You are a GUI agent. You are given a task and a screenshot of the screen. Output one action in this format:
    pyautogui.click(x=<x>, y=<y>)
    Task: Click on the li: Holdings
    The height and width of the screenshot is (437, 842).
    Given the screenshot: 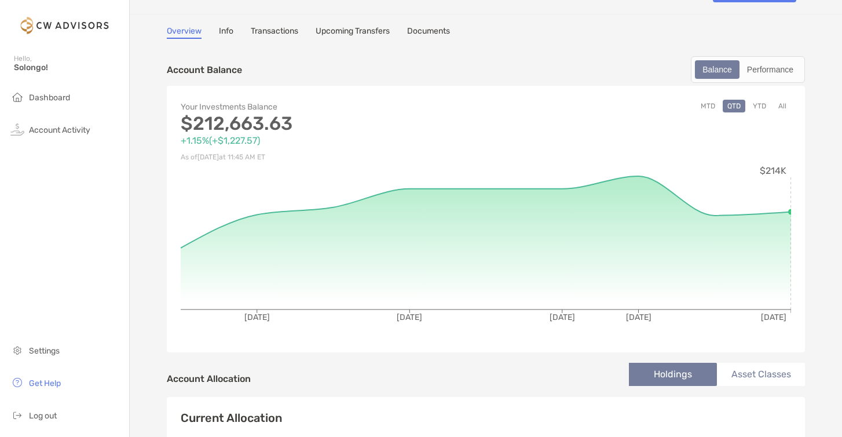 What is the action you would take?
    pyautogui.click(x=673, y=374)
    